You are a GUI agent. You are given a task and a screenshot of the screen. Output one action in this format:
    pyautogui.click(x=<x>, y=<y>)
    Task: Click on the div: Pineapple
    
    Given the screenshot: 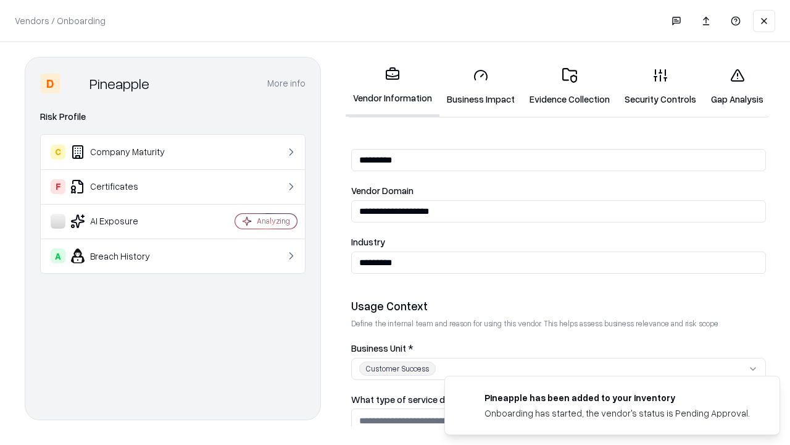 What is the action you would take?
    pyautogui.click(x=119, y=83)
    